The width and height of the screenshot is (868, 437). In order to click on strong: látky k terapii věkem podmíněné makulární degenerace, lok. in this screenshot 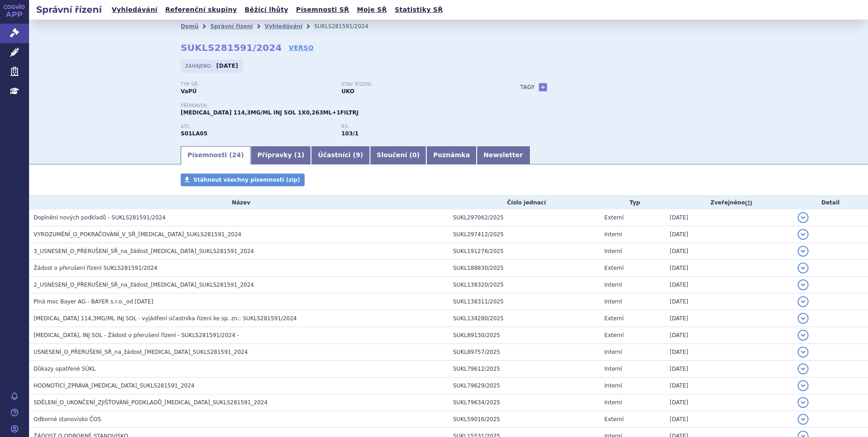, I will do `click(350, 133)`.